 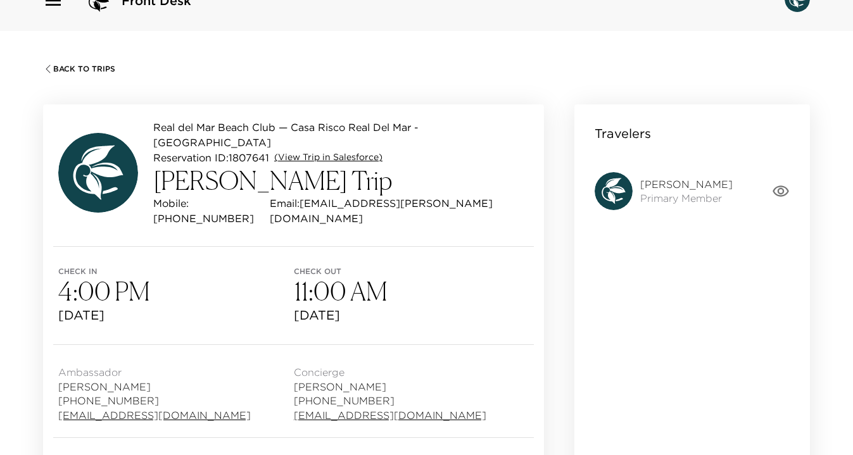 What do you see at coordinates (176, 272) in the screenshot?
I see `span: Check in` at bounding box center [176, 272].